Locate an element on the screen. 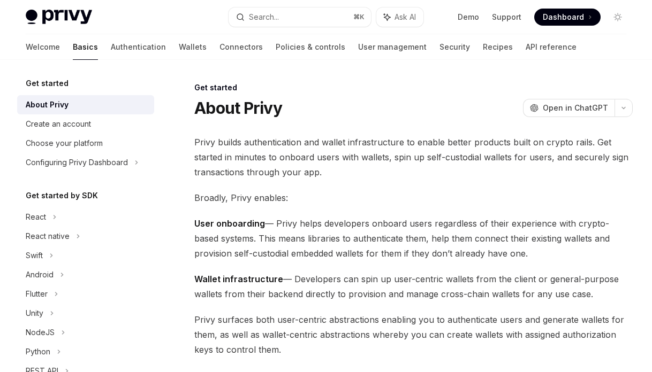  span: Ask AI is located at coordinates (405, 17).